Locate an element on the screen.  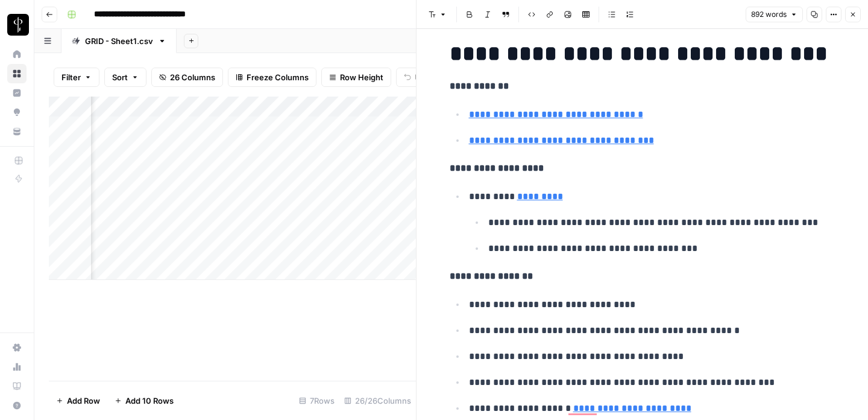
img: LP Production Workloads Logo is located at coordinates (18, 25).